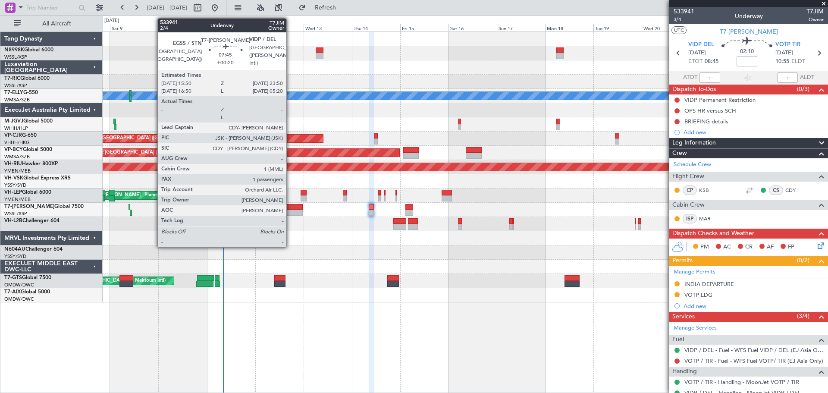  What do you see at coordinates (37, 178) in the screenshot?
I see `a: VH-VSKGlobal Express XRS` at bounding box center [37, 178].